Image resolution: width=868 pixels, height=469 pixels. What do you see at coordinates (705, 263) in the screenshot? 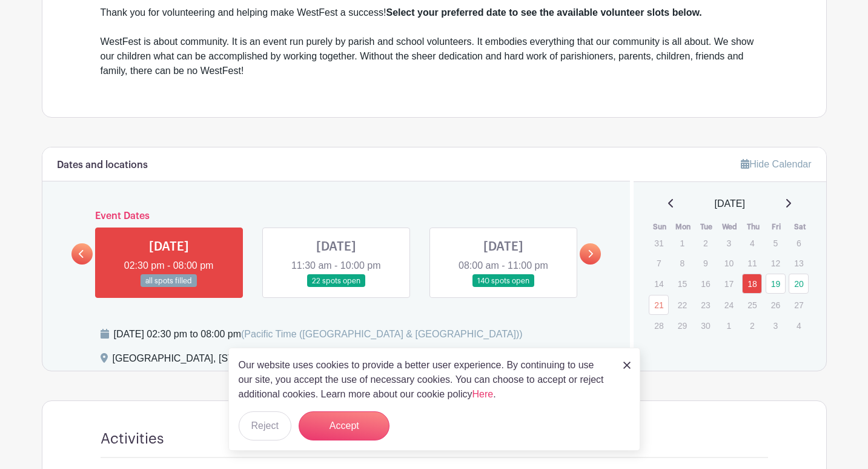
I see `p: 9` at bounding box center [705, 263].